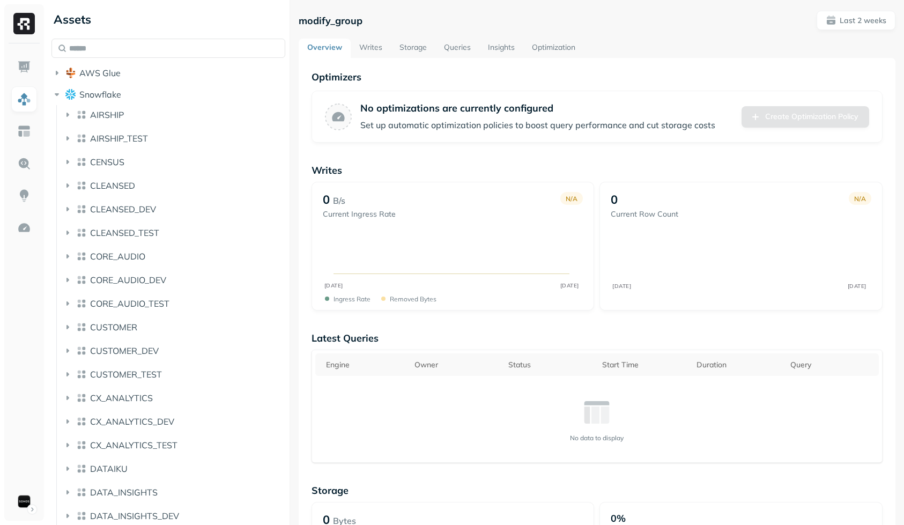 This screenshot has width=904, height=525. What do you see at coordinates (597, 338) in the screenshot?
I see `p: Latest Queries` at bounding box center [597, 338].